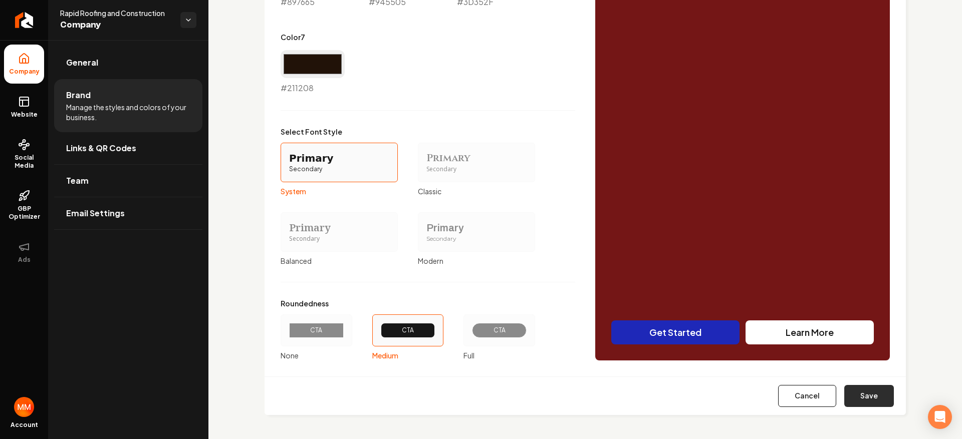 Image resolution: width=962 pixels, height=439 pixels. What do you see at coordinates (78, 95) in the screenshot?
I see `span: Brand` at bounding box center [78, 95].